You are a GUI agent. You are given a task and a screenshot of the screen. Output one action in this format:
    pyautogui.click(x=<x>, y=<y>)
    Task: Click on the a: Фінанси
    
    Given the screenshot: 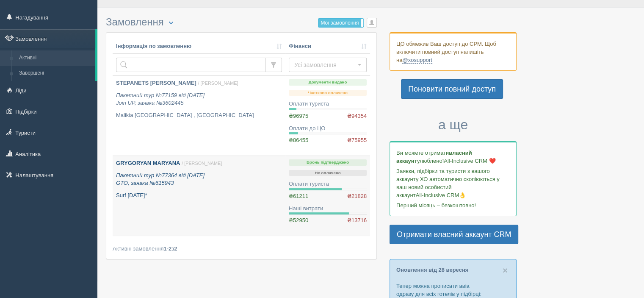 What is the action you would take?
    pyautogui.click(x=328, y=46)
    